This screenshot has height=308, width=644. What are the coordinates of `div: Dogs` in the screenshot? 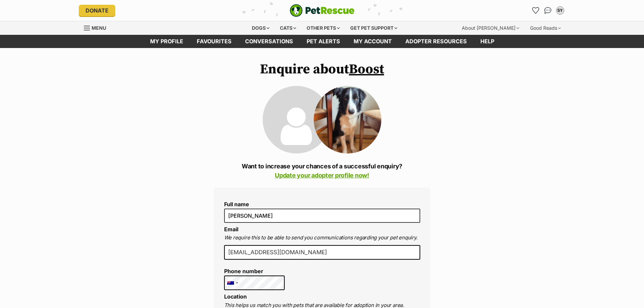 It's located at (261, 28).